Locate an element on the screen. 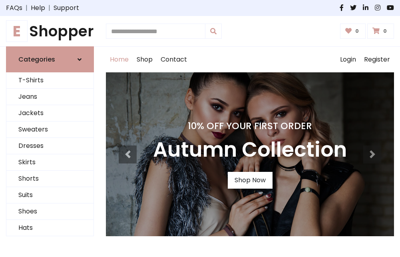 Image resolution: width=400 pixels, height=257 pixels. a: Contact is located at coordinates (174, 60).